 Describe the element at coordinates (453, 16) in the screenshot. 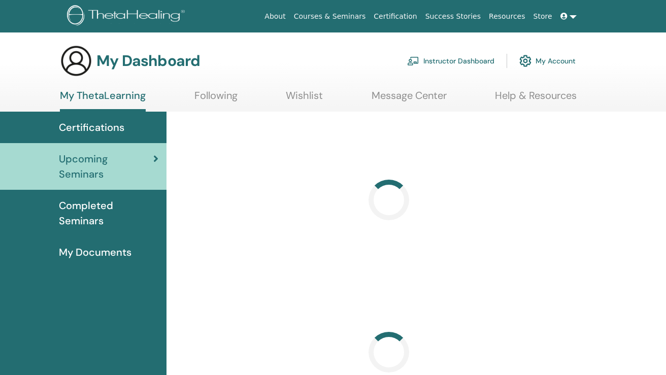

I see `a: Success Stories` at that location.